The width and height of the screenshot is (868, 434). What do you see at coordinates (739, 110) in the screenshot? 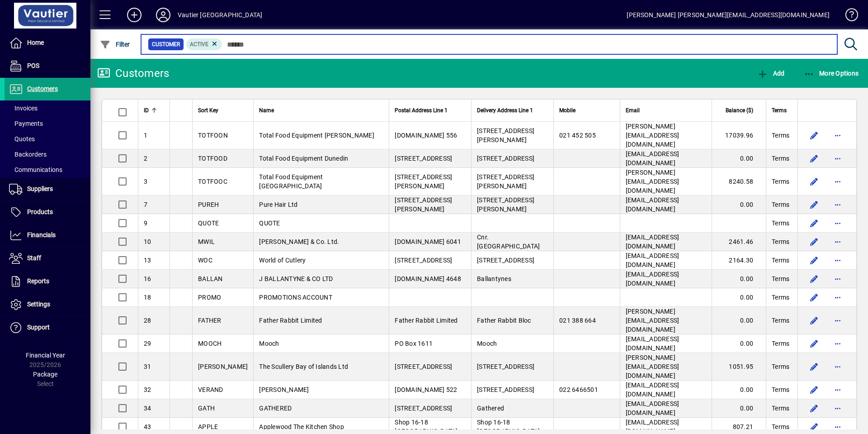
I see `div: Balance ($)` at bounding box center [739, 110].